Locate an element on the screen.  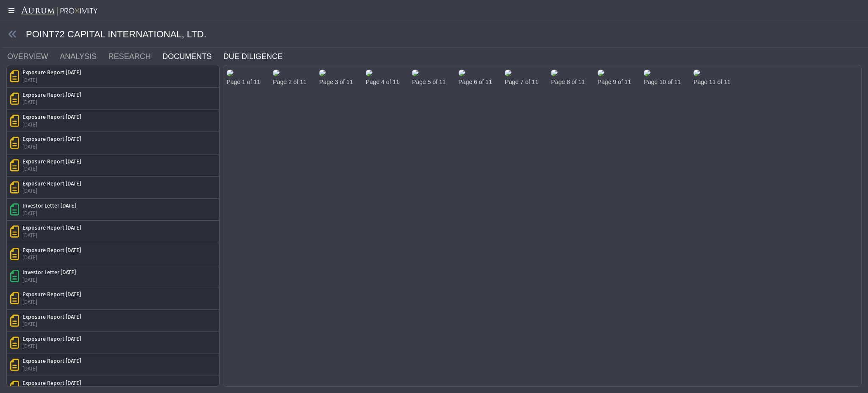
img: 6b17647c-f0a8-46b5-b2c3-c522b3a55dd8 is located at coordinates (322, 73).